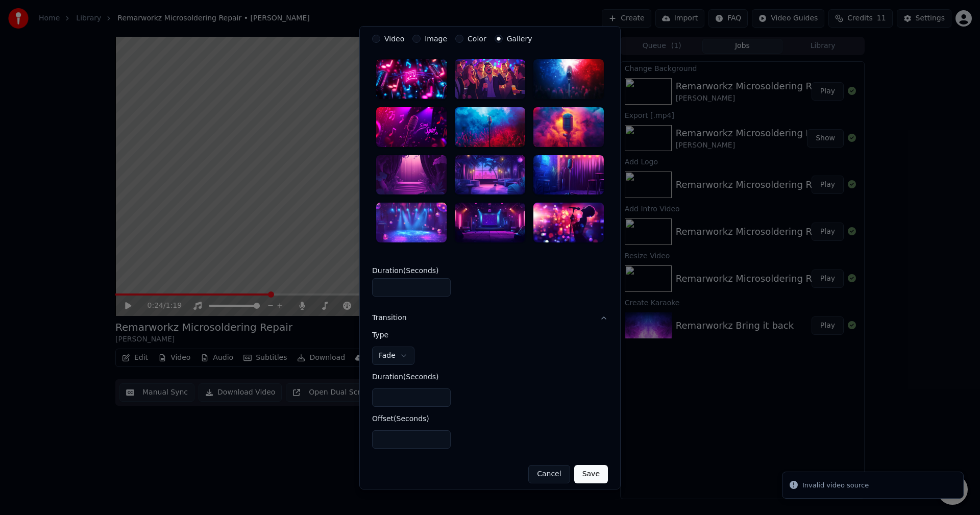  What do you see at coordinates (591, 475) in the screenshot?
I see `button: Save` at bounding box center [591, 475].